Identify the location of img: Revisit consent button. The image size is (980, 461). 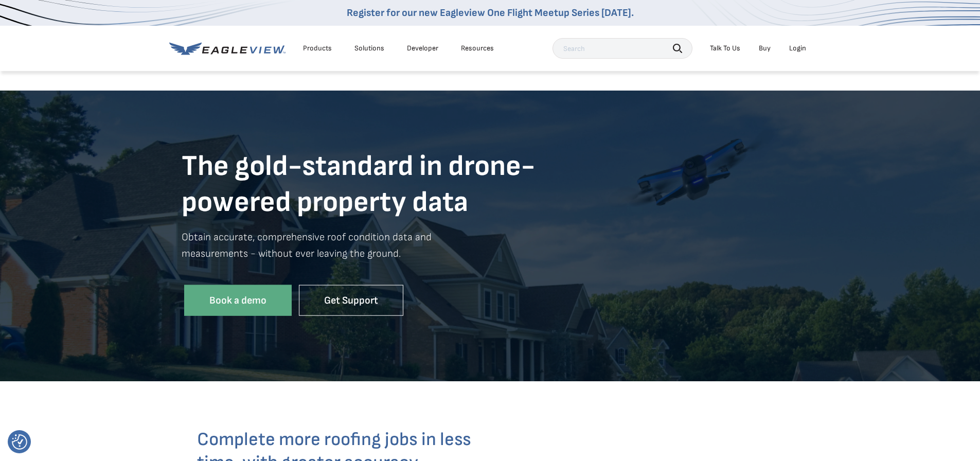
(20, 442).